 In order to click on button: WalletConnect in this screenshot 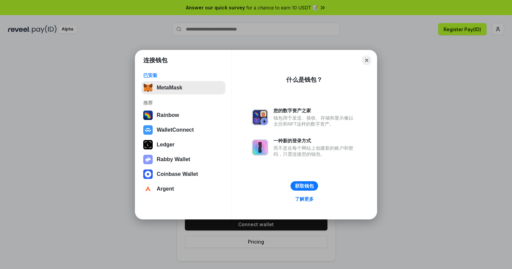, I will do `click(183, 130)`.